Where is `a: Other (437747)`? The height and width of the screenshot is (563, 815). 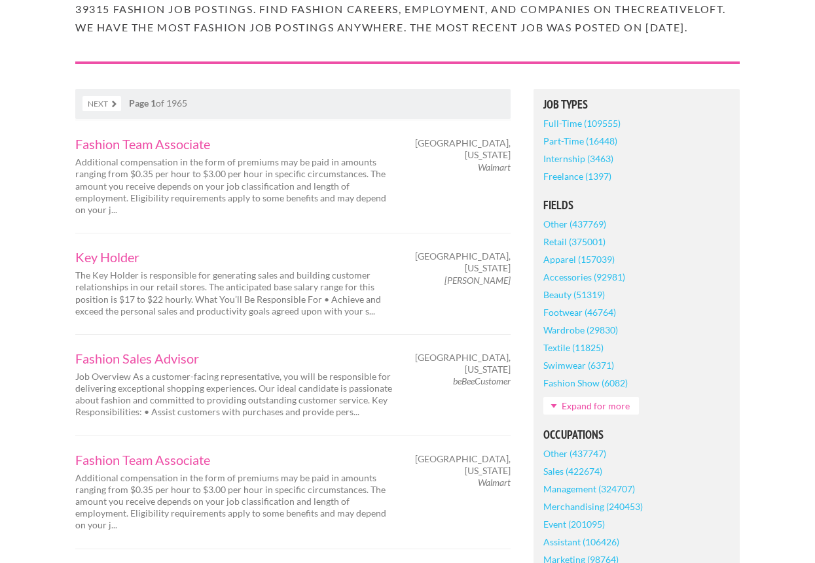 a: Other (437747) is located at coordinates (574, 453).